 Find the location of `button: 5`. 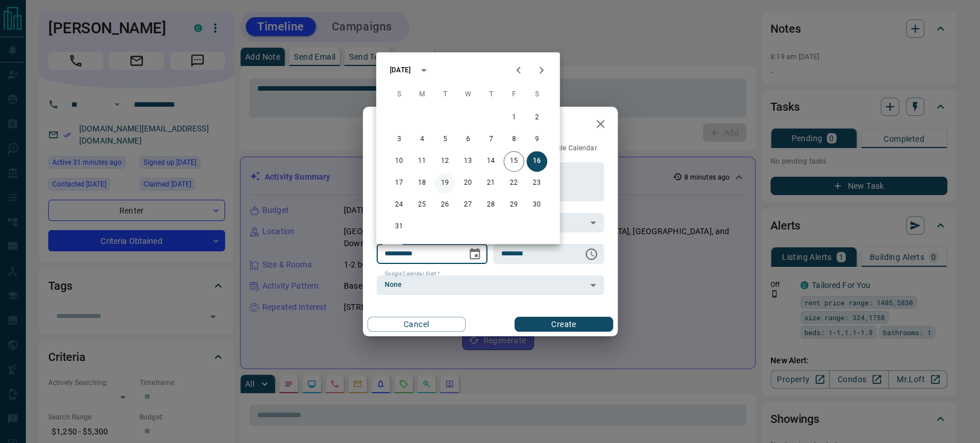

button: 5 is located at coordinates (445, 140).